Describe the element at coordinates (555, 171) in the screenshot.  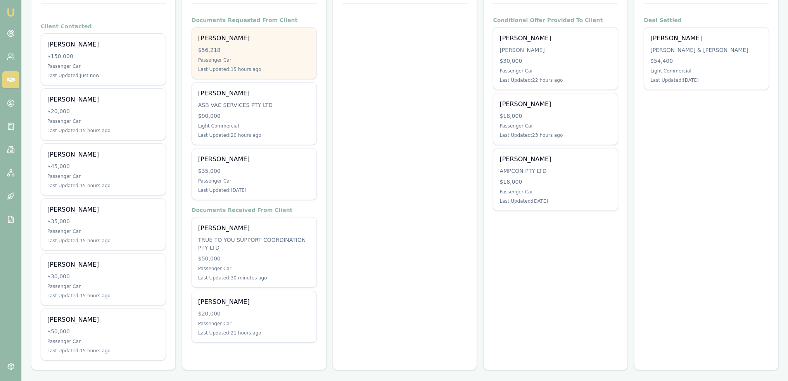
I see `div: AMPCON PTY LTD` at that location.